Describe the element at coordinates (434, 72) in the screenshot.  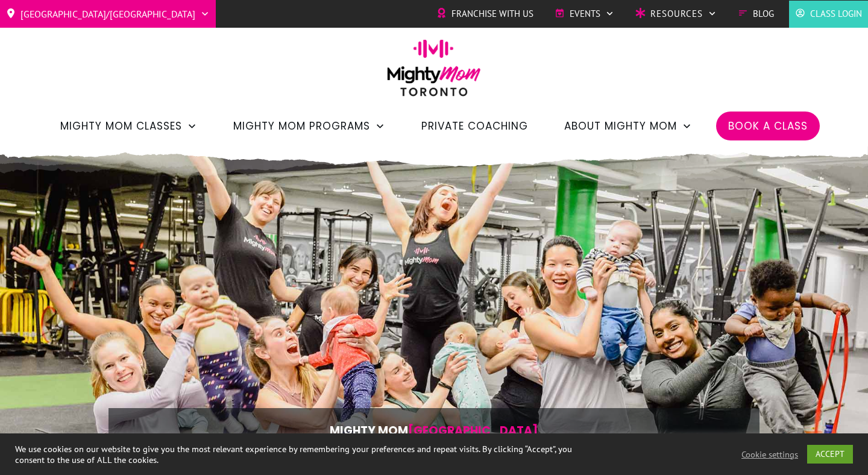
I see `img: mightymom-logo-toronto` at that location.